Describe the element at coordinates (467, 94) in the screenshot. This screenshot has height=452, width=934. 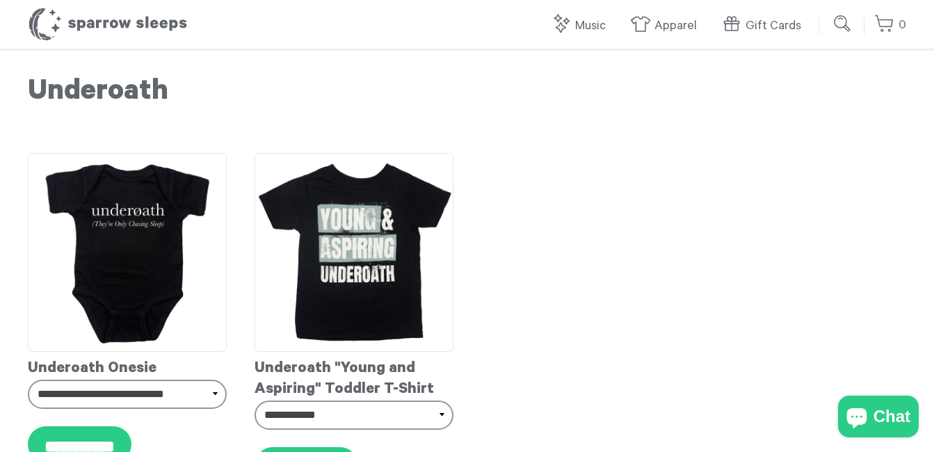
I see `h1: Underoath` at that location.